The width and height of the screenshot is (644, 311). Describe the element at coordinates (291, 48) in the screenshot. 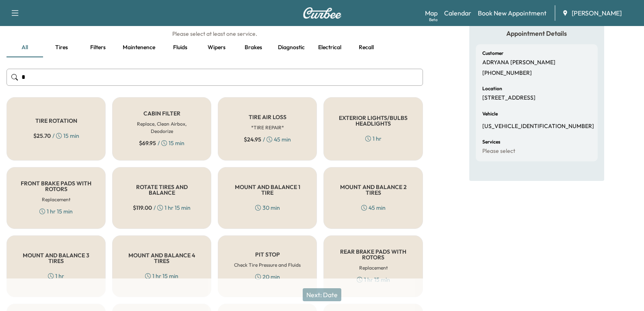

I see `button: Diagnostic` at that location.